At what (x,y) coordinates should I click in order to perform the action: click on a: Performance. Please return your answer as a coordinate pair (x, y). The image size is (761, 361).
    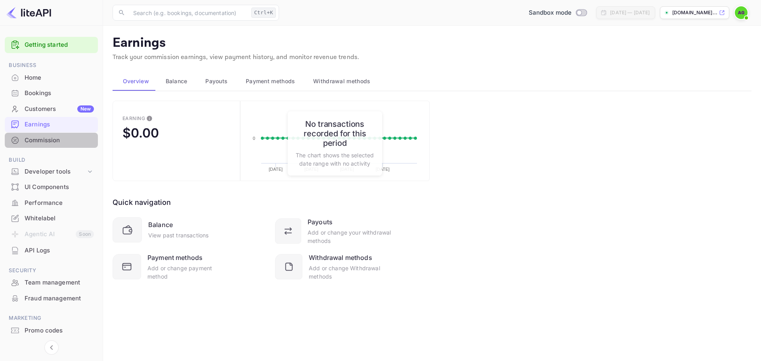
    Looking at the image, I should click on (51, 203).